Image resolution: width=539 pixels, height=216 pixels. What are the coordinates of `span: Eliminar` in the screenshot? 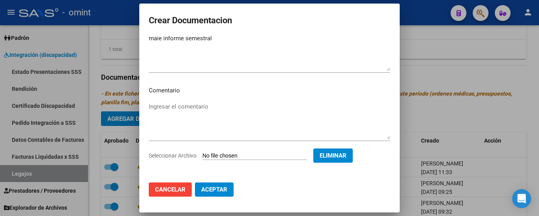 It's located at (333, 155).